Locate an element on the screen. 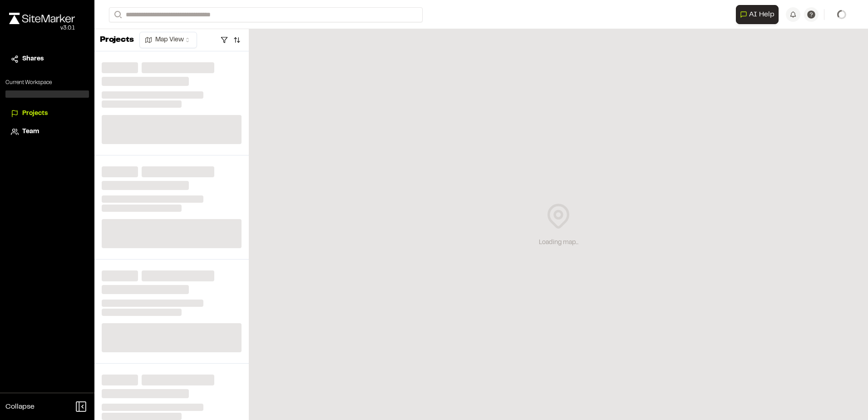 This screenshot has height=420, width=868. button: Search is located at coordinates (117, 15).